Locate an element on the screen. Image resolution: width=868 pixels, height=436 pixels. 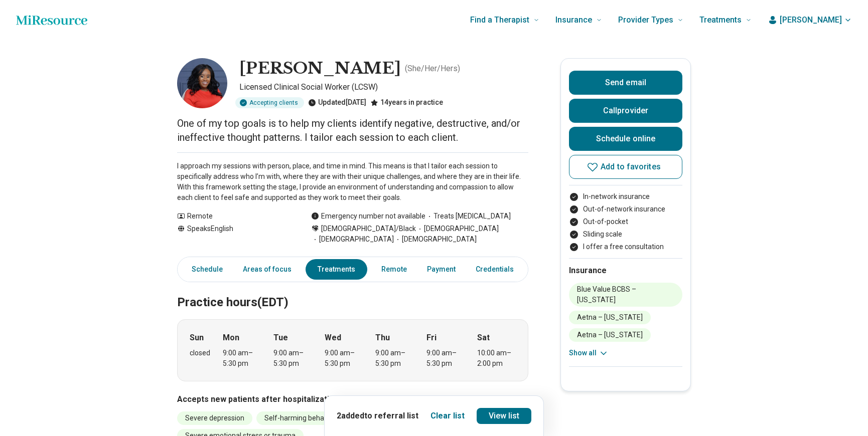
ul: Payment options is located at coordinates (625, 222).